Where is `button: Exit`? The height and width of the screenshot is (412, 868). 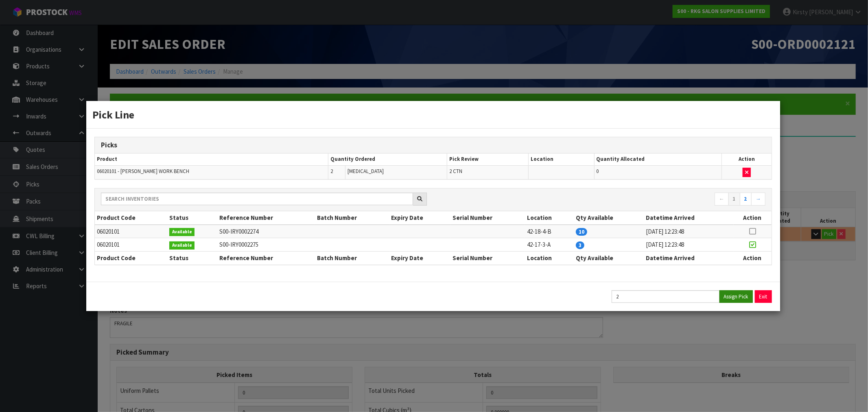 button: Exit is located at coordinates (763, 297).